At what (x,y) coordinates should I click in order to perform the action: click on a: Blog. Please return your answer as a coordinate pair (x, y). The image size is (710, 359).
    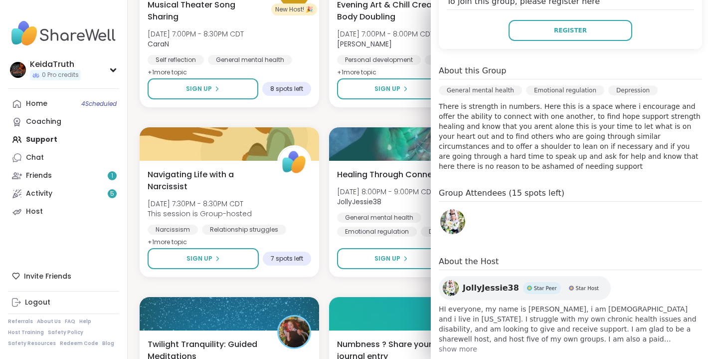
    Looking at the image, I should click on (108, 343).